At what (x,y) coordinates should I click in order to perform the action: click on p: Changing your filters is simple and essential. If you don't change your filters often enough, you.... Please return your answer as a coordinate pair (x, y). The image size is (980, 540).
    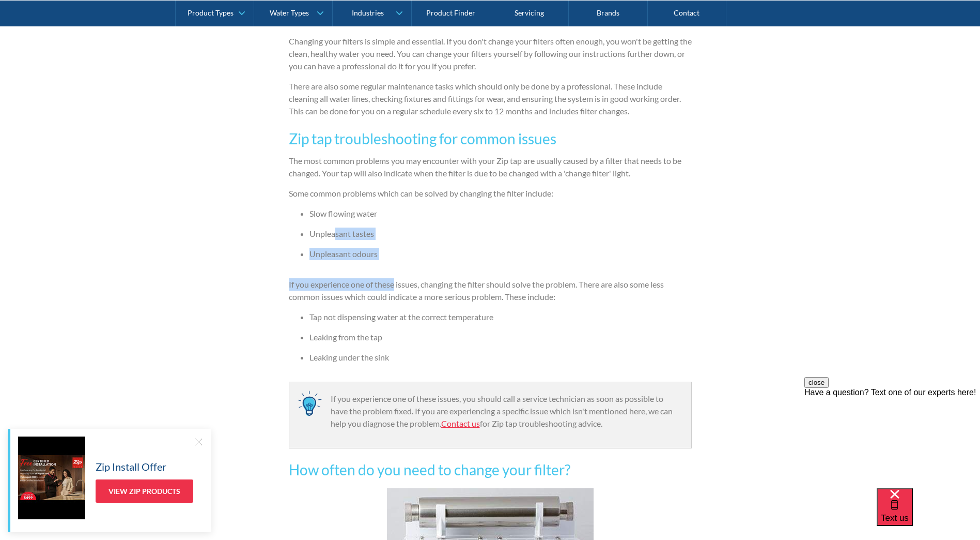
    Looking at the image, I should click on (490, 54).